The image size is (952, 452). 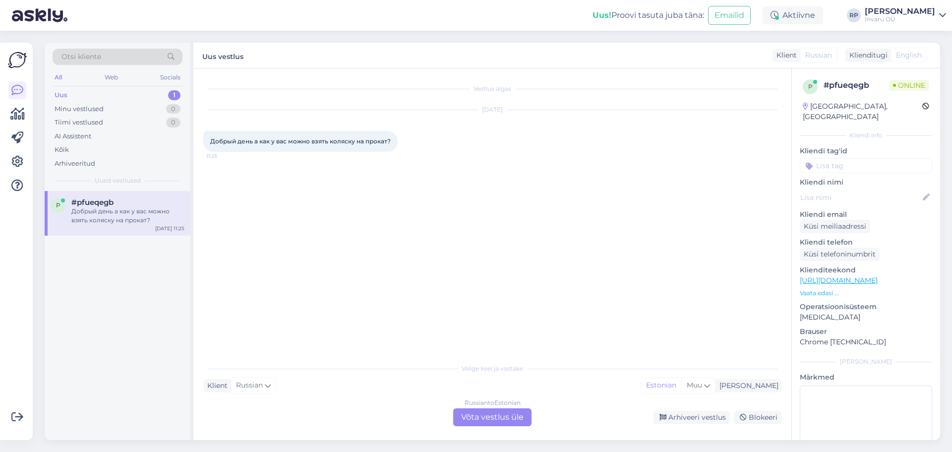 What do you see at coordinates (866, 242) in the screenshot?
I see `p: Kliendi telefon` at bounding box center [866, 242].